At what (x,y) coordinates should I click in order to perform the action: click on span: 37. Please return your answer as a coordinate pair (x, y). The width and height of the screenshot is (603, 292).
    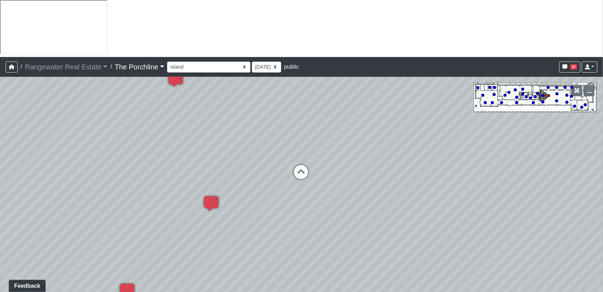
    Looking at the image, I should click on (574, 67).